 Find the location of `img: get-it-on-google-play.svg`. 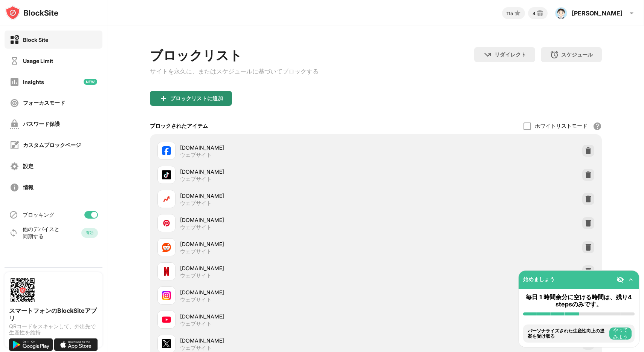

img: get-it-on-google-play.svg is located at coordinates (31, 344).